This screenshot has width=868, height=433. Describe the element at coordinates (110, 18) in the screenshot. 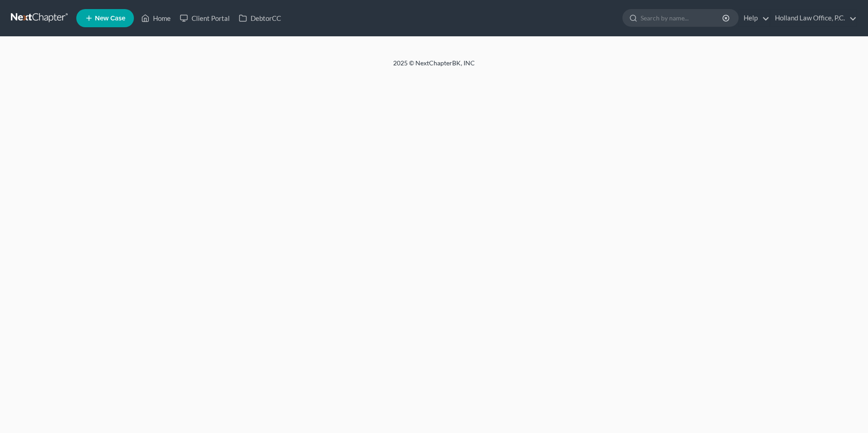

I see `span: New Case` at that location.